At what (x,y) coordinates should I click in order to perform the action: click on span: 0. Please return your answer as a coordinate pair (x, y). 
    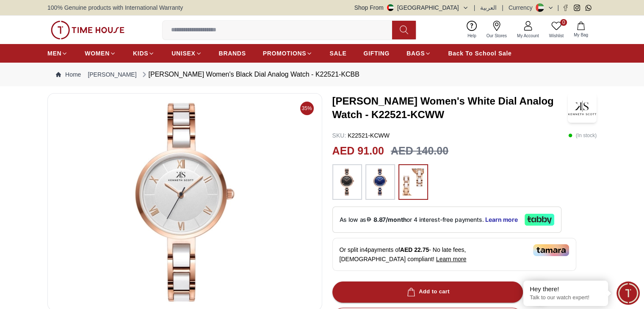
    Looking at the image, I should click on (564, 23).